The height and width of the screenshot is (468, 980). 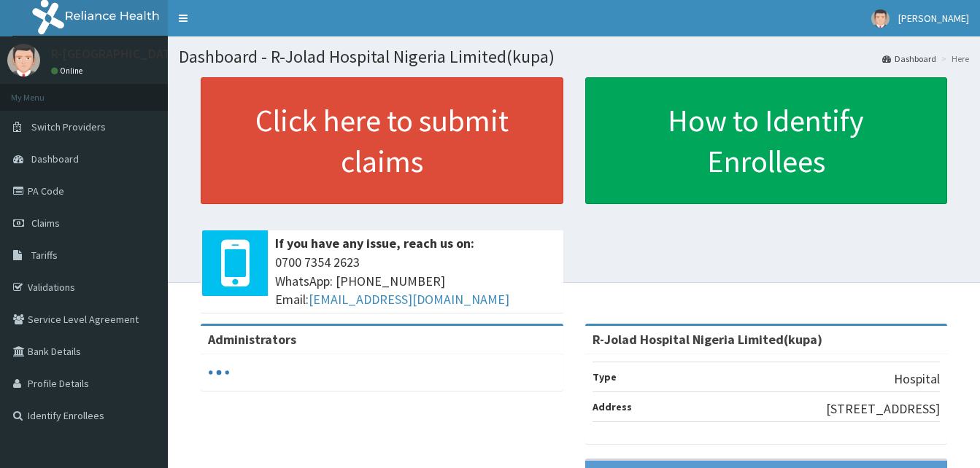 I want to click on b: If you have any issue, reach us on:, so click(x=374, y=243).